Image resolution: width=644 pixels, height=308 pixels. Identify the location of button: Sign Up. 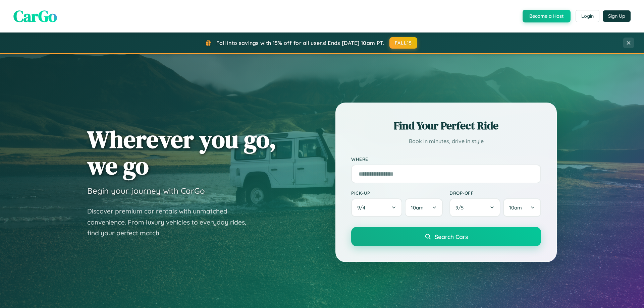
(617, 16).